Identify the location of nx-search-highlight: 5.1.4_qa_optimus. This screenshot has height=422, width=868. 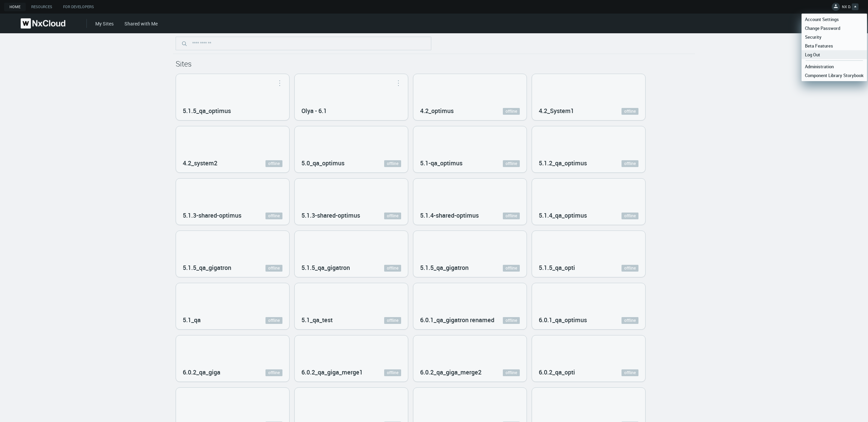
(563, 215).